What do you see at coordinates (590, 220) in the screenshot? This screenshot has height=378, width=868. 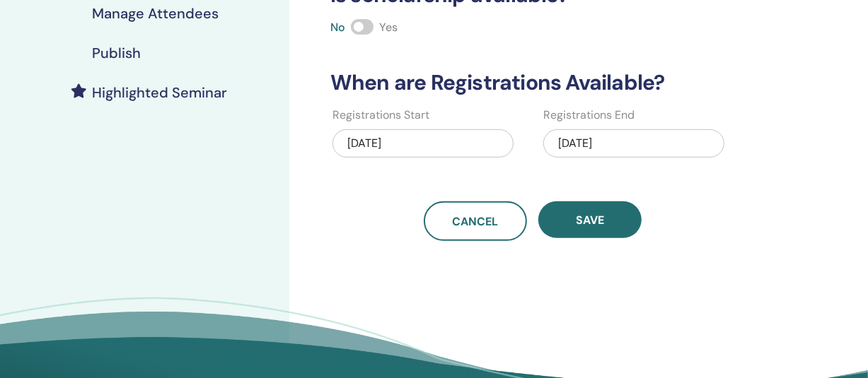 I see `button: Save` at bounding box center [590, 220].